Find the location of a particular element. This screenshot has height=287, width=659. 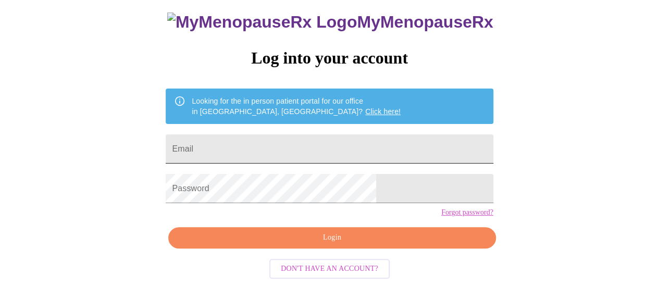

a: Click here! is located at coordinates (383, 112).